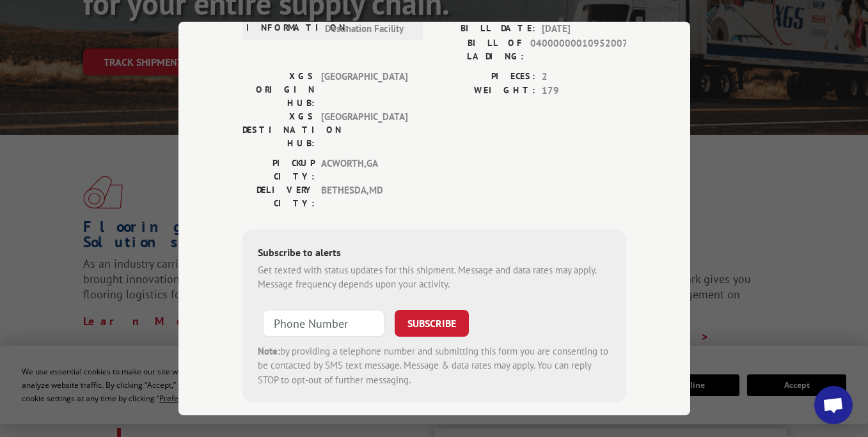 This screenshot has width=868, height=437. I want to click on button: SUBSCRIBE, so click(432, 323).